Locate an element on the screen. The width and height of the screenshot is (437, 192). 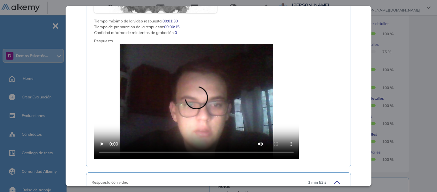
span: Tiempo de preparación de la respuesta : is located at coordinates (129, 27).